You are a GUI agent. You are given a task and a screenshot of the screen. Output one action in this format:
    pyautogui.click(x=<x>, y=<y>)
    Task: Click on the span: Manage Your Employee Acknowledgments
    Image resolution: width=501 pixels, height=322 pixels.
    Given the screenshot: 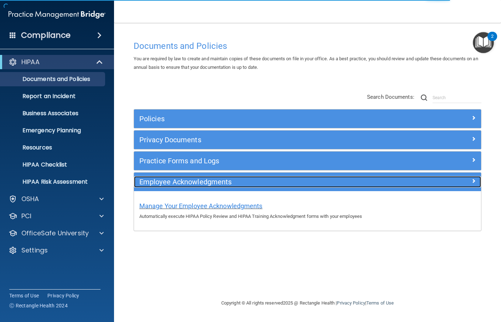 What is the action you would take?
    pyautogui.click(x=201, y=206)
    